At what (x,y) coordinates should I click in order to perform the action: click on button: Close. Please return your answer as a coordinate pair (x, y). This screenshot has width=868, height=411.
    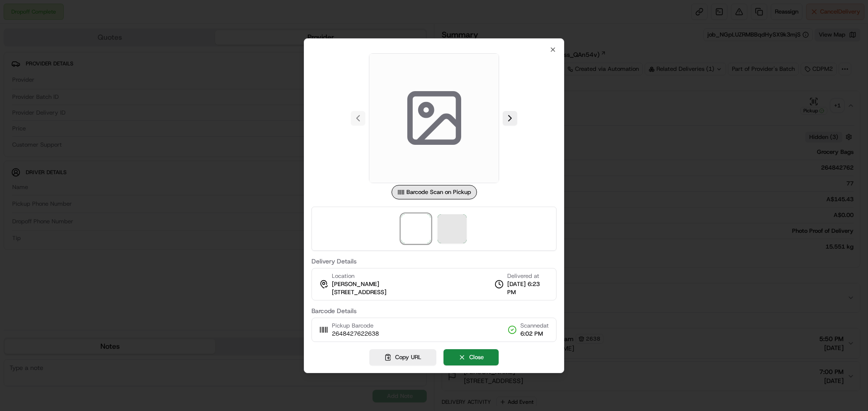
    Looking at the image, I should click on (471, 357).